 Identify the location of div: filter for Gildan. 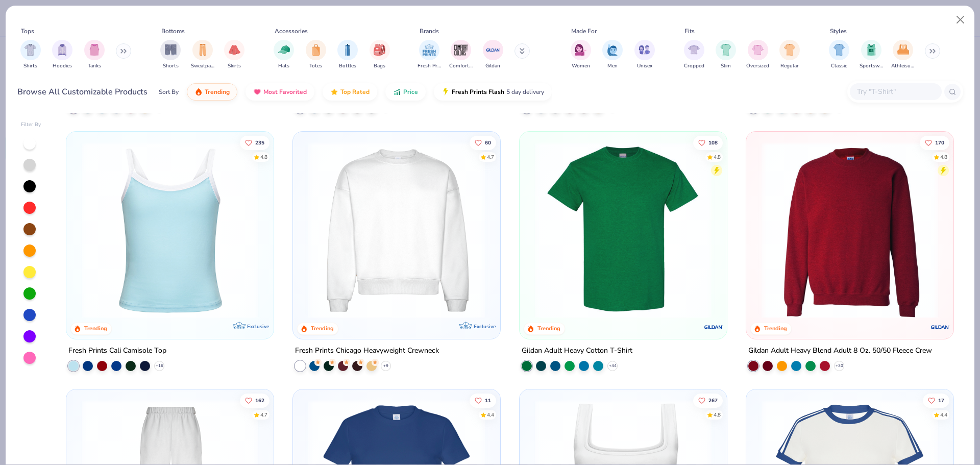
(493, 55).